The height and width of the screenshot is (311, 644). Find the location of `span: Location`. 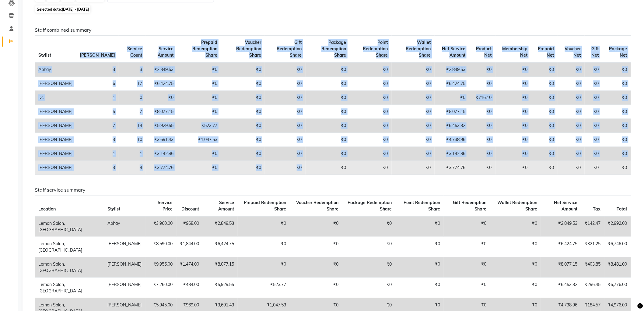

span: Location is located at coordinates (47, 209).